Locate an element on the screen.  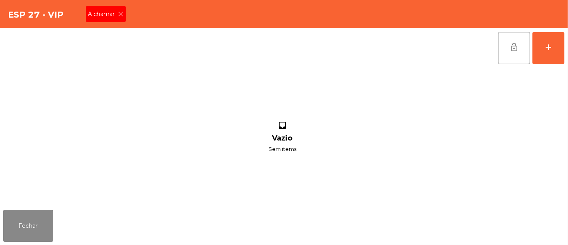
button: Fechar is located at coordinates (28, 225).